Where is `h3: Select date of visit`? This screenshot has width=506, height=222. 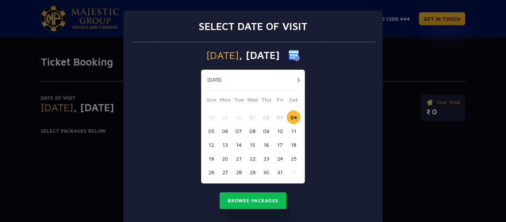
h3: Select date of visit is located at coordinates (253, 26).